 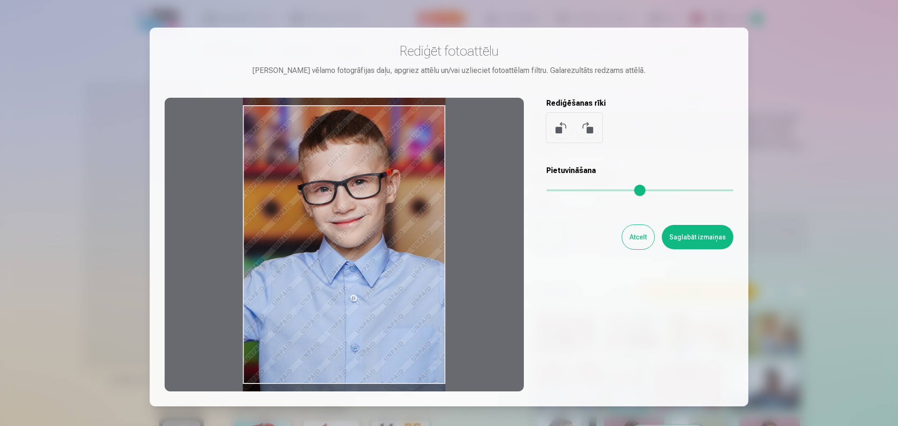 I want to click on h3: Rediģēt fotoattēlu, so click(x=449, y=51).